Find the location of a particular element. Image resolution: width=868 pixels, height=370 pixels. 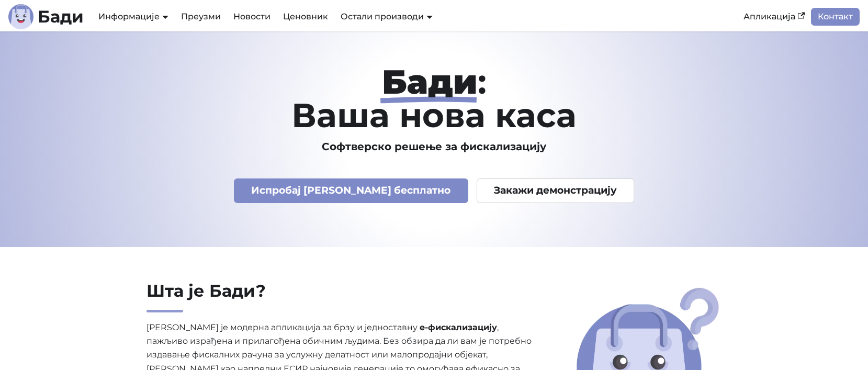

h2: Шта је Бади? is located at coordinates (340, 296).